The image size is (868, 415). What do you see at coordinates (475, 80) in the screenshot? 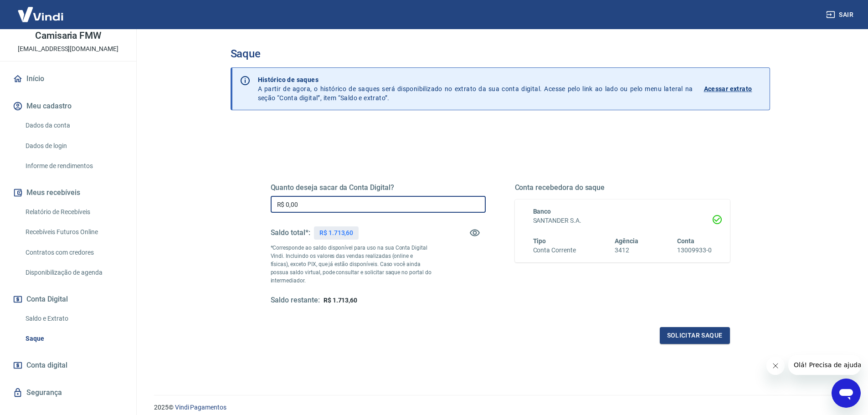
I see `p: Histórico de saques` at bounding box center [475, 80].